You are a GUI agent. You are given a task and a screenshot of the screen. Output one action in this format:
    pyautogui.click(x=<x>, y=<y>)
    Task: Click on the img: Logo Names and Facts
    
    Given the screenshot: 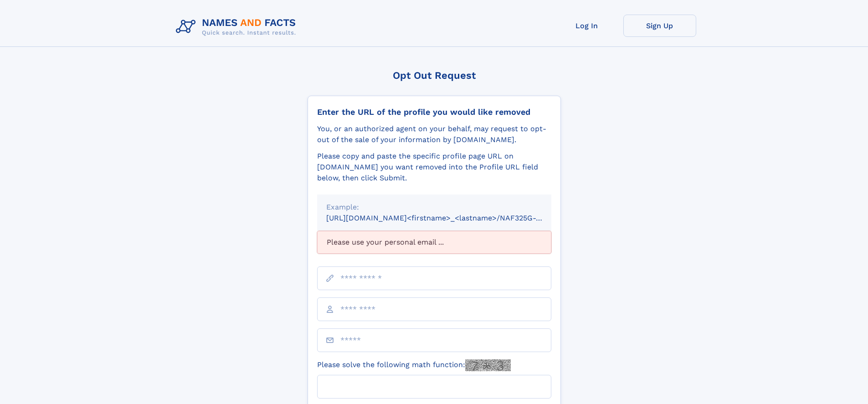 What is the action you would take?
    pyautogui.click(x=238, y=27)
    